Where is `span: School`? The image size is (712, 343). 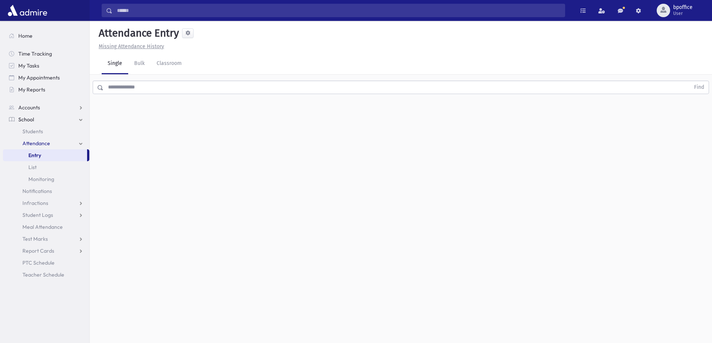
span: School is located at coordinates (26, 120).